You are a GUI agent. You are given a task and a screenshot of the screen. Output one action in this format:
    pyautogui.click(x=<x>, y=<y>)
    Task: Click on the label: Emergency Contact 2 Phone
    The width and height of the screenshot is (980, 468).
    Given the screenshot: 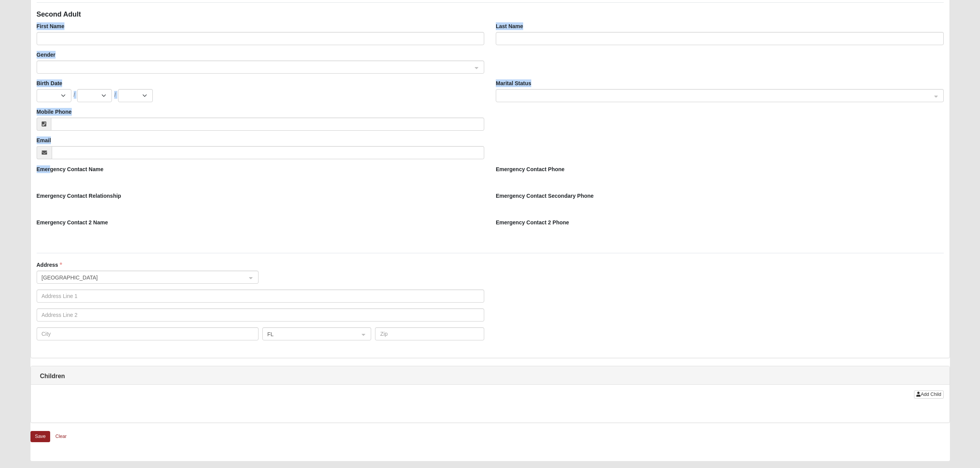 What is the action you would take?
    pyautogui.click(x=532, y=223)
    